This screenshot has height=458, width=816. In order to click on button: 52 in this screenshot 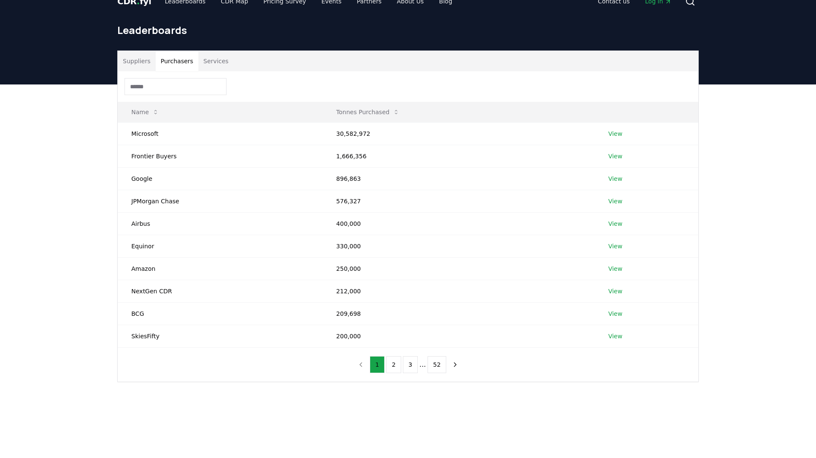, I will do `click(437, 365)`.